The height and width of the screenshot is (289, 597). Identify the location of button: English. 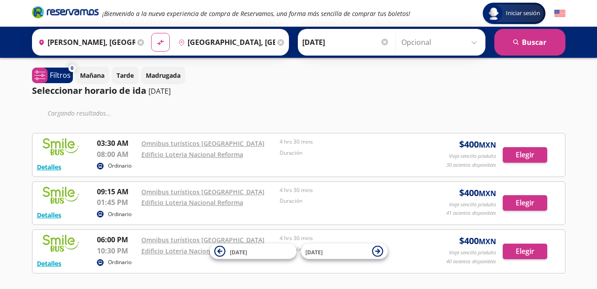
(559, 13).